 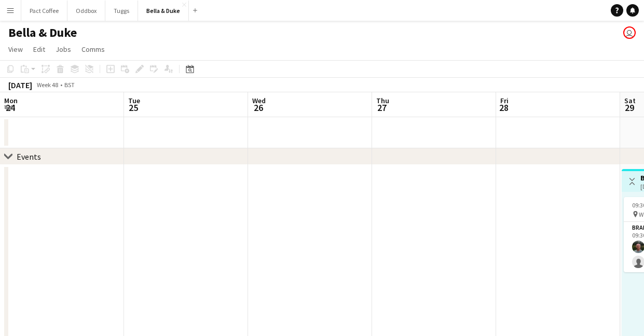 What do you see at coordinates (163, 11) in the screenshot?
I see `button: Bella & Duke` at bounding box center [163, 11].